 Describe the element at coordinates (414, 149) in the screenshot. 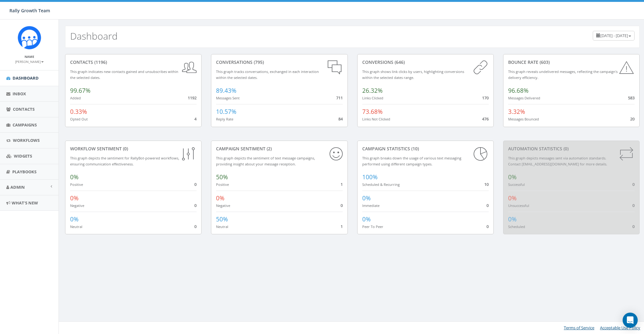

I see `span: (10)` at that location.